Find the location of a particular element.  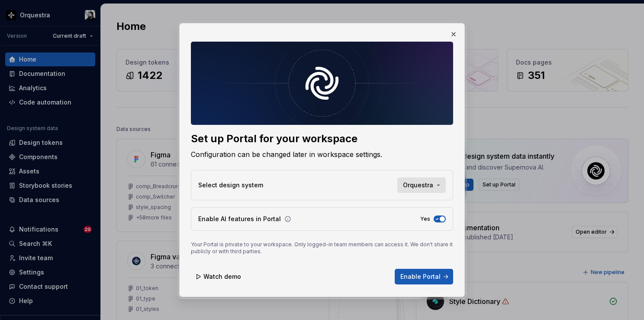

p: Select design system is located at coordinates (230, 185).